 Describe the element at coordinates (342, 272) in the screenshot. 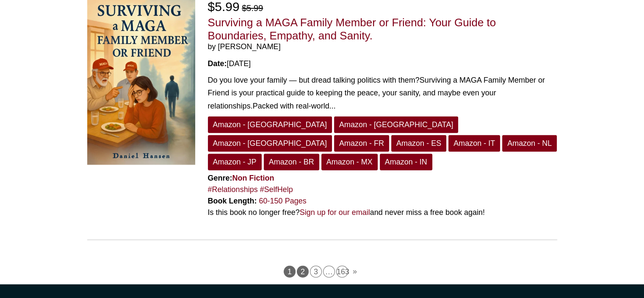

I see `a: 163` at that location.